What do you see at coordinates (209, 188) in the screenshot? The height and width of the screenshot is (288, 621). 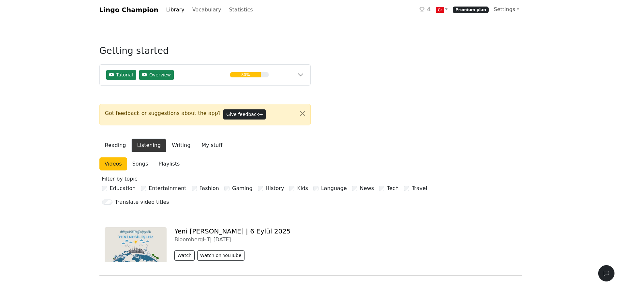 I see `label: Fashion` at bounding box center [209, 188].